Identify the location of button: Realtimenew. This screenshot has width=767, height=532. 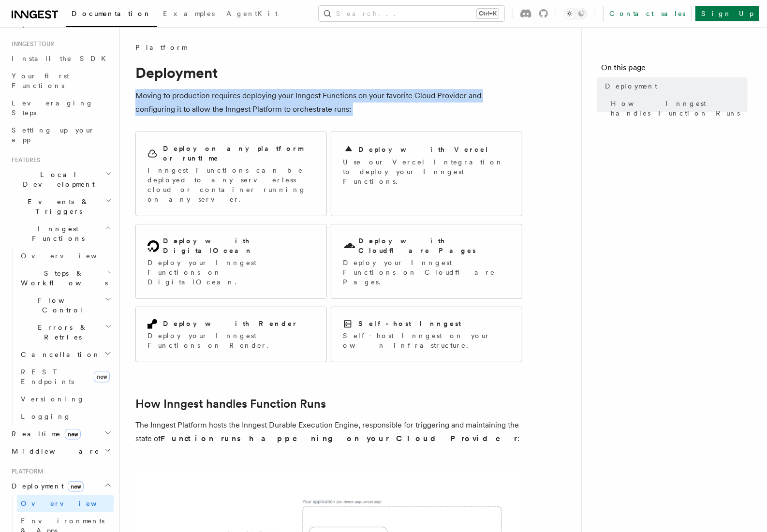
(61, 433).